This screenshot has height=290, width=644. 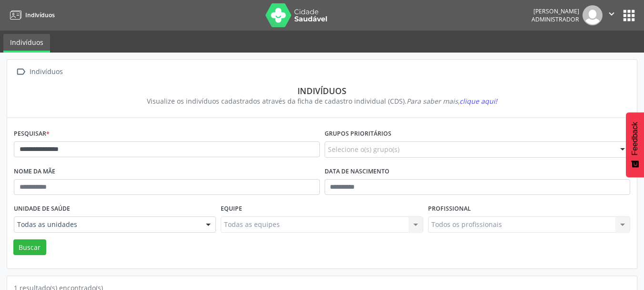 I want to click on span: Indivíduos, so click(x=40, y=15).